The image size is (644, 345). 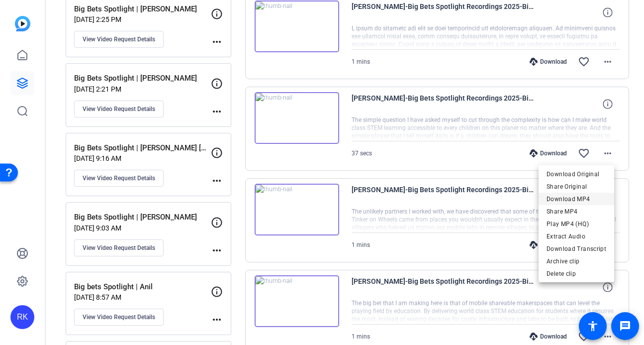 I want to click on span: Extract Audio, so click(x=576, y=236).